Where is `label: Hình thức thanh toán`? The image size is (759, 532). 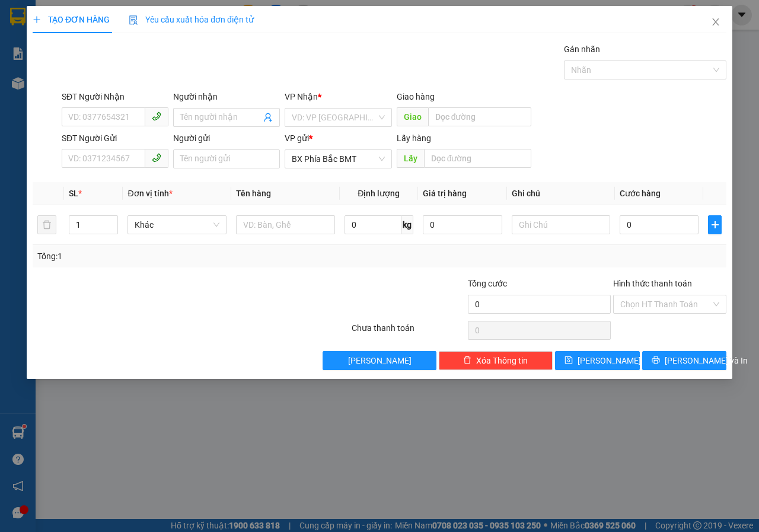
label: Hình thức thanh toán is located at coordinates (652, 283).